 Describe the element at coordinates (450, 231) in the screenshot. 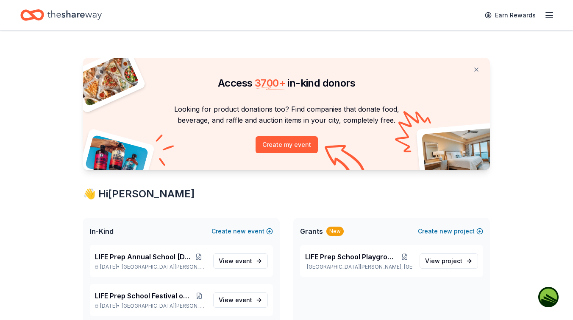

I see `button: Createnewproject` at that location.